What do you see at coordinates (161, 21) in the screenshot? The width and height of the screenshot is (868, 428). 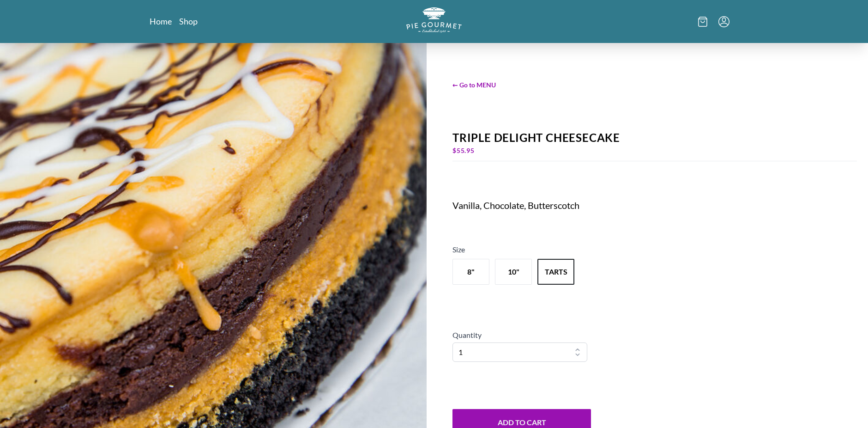 I see `a: Home` at bounding box center [161, 21].